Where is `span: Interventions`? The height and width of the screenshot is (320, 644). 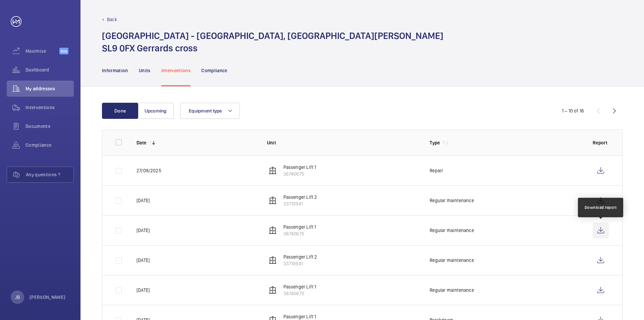 span: Interventions is located at coordinates (50, 107).